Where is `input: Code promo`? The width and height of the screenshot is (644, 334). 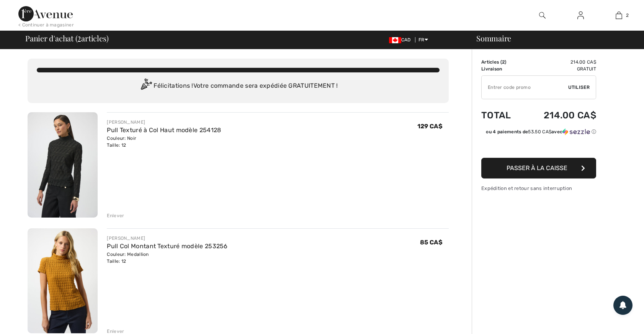
input: Code promo is located at coordinates (525, 87).